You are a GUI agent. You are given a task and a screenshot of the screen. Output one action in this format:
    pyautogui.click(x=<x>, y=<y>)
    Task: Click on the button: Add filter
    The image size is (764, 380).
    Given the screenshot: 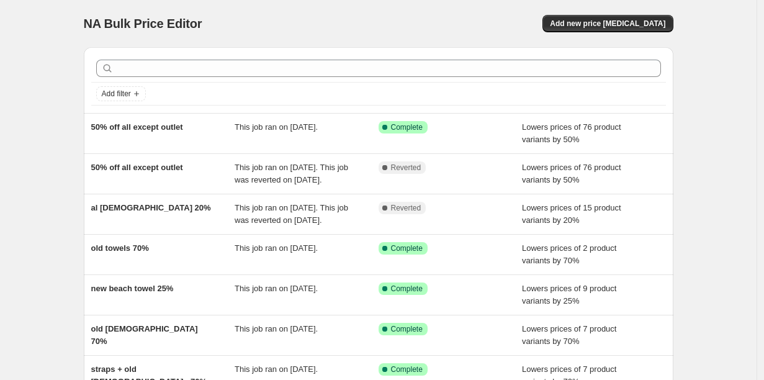 What is the action you would take?
    pyautogui.click(x=121, y=94)
    